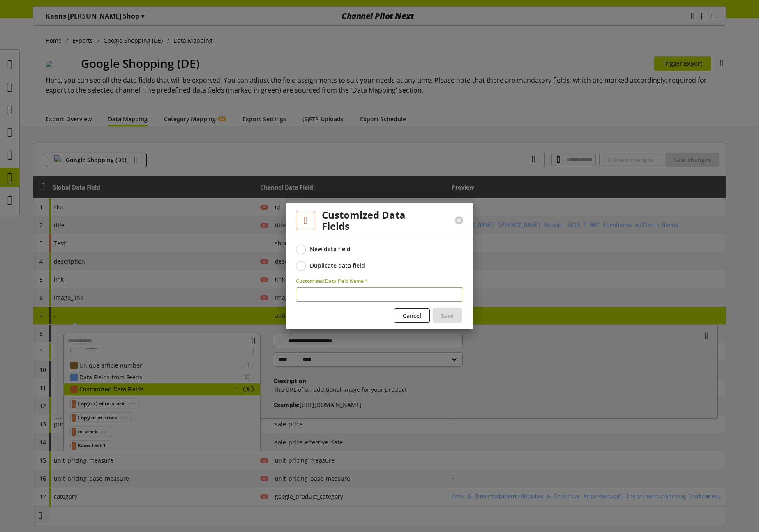 Image resolution: width=759 pixels, height=532 pixels. Describe the element at coordinates (447, 315) in the screenshot. I see `span: Save` at that location.